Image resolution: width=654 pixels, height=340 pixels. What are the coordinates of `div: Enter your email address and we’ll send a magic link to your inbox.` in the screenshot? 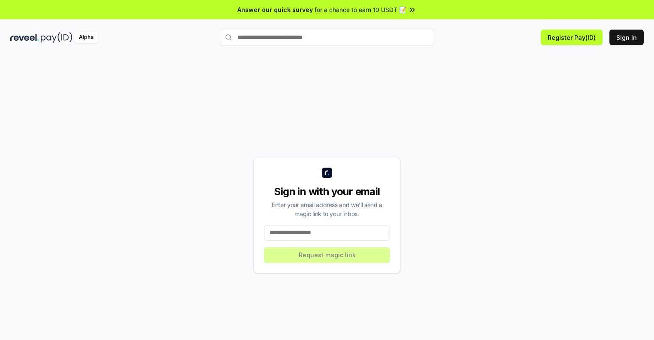 It's located at (327, 209).